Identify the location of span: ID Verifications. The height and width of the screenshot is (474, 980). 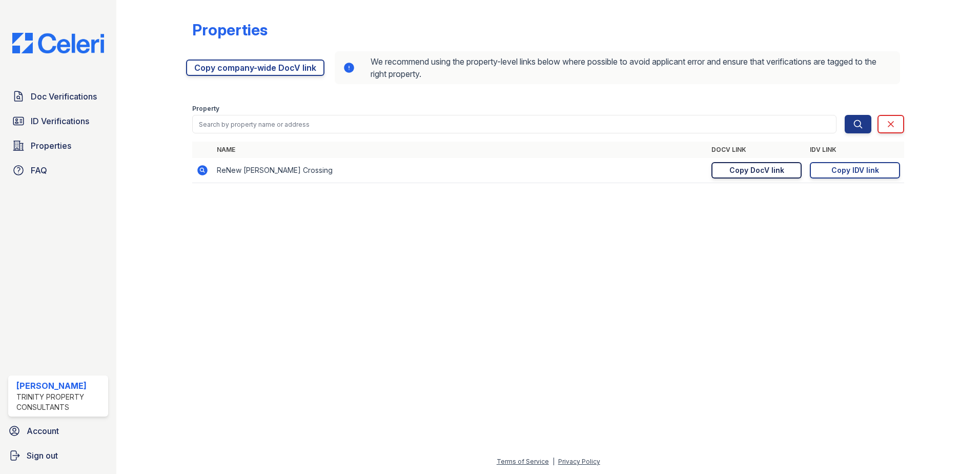
(60, 121).